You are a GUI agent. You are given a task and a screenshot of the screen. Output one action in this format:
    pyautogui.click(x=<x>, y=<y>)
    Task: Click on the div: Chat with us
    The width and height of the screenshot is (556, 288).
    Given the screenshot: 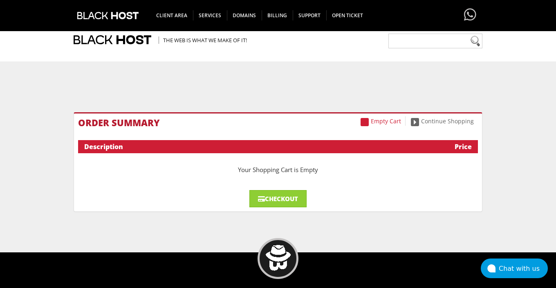 What is the action you would take?
    pyautogui.click(x=524, y=268)
    